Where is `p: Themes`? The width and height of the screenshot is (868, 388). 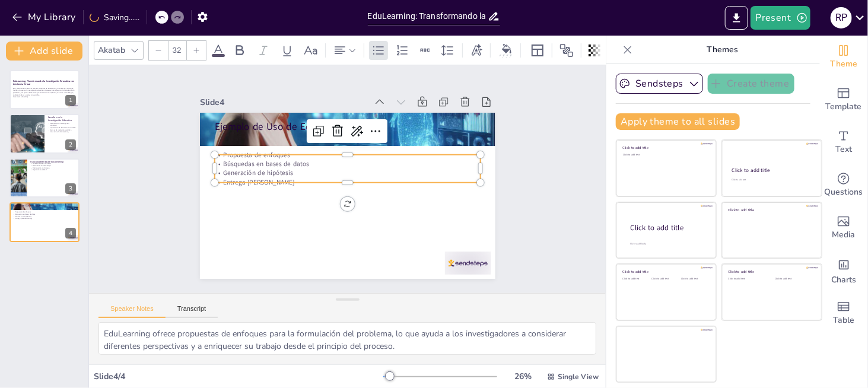 p: Themes is located at coordinates (722, 50).